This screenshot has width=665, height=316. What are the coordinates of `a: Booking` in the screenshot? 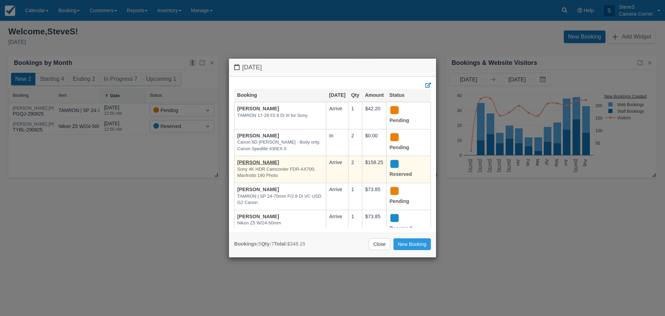 It's located at (247, 95).